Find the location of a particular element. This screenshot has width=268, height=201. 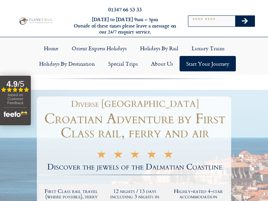

a: Holidays by Rail is located at coordinates (159, 48).